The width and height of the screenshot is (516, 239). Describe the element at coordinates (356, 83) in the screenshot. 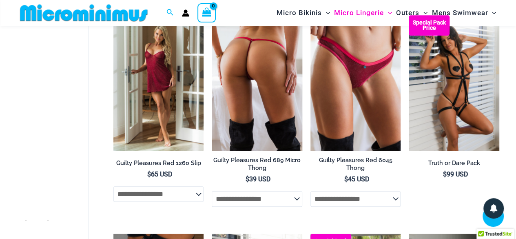

I see `img: Guilty Pleasures Red 6045 Thong 01` at that location.